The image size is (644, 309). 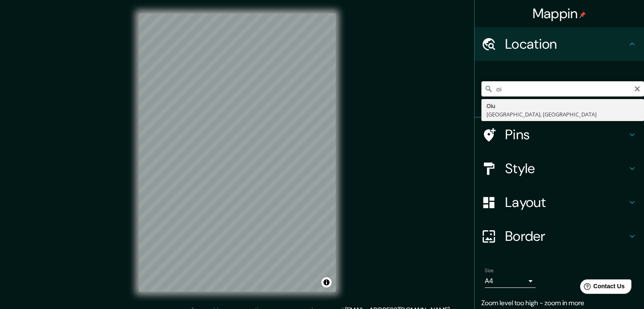 What do you see at coordinates (566, 236) in the screenshot?
I see `h4: Border` at bounding box center [566, 236].